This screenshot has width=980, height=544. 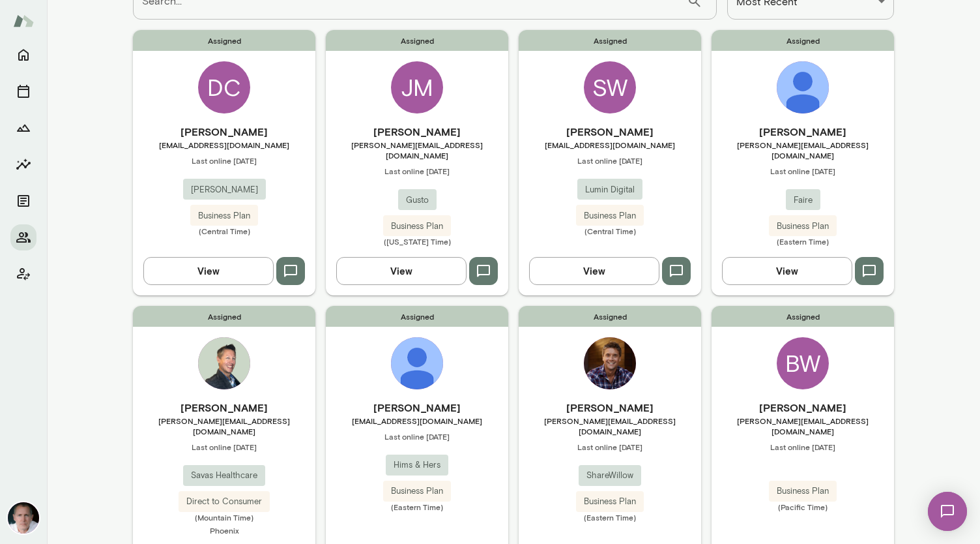 What do you see at coordinates (610, 476) in the screenshot?
I see `span: ShareWillow` at bounding box center [610, 476].